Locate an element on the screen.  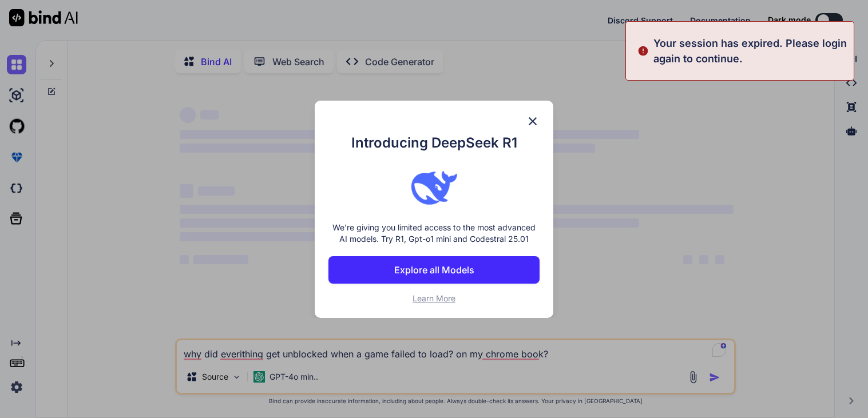
img: close is located at coordinates (533, 122).